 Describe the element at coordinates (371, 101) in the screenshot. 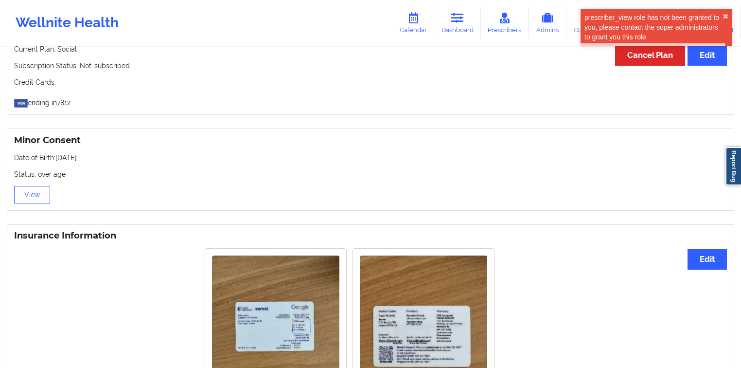

I see `p: ending in 7812` at that location.